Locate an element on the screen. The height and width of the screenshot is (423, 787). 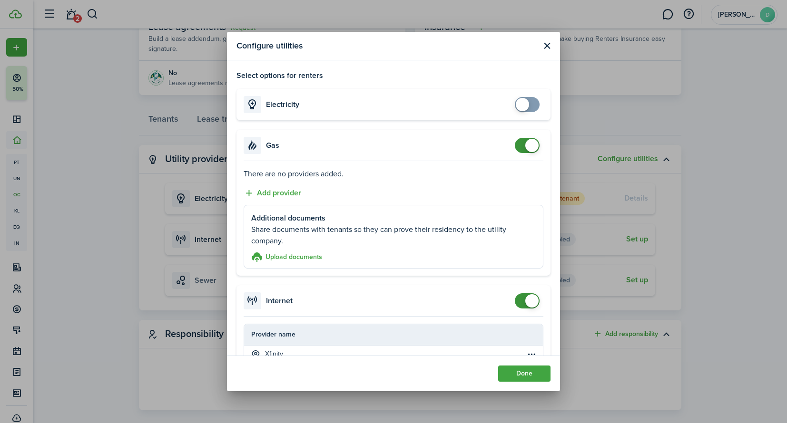
button: Add provider is located at coordinates (272, 193).